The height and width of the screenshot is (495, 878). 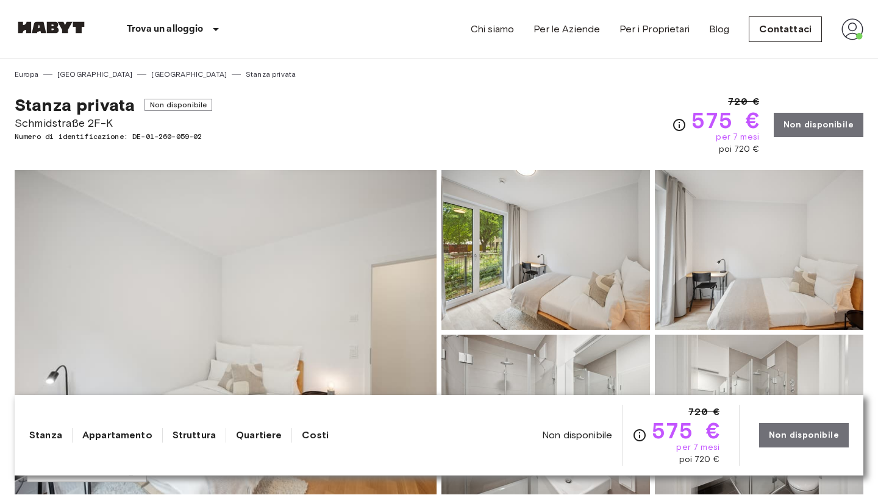 I want to click on a: Blog, so click(x=720, y=29).